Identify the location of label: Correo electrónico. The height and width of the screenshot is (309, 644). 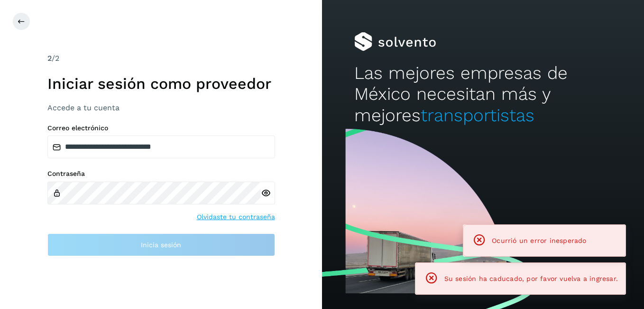
(161, 128).